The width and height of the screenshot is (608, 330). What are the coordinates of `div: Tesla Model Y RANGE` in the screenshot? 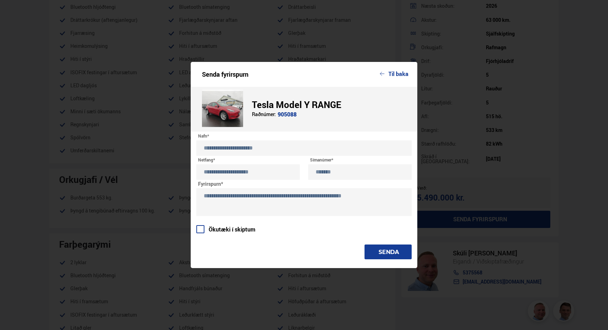 It's located at (296, 104).